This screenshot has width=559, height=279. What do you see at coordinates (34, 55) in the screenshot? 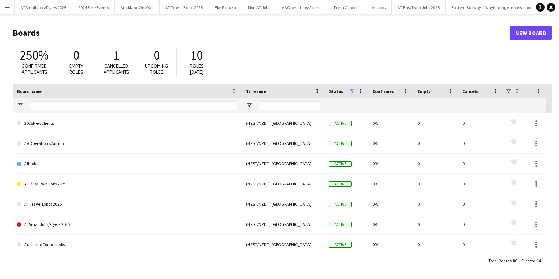
I see `span: 250%` at bounding box center [34, 55].